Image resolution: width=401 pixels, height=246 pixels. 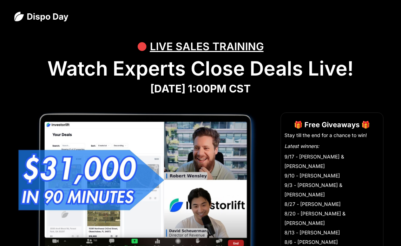 I want to click on div: LIVE SALES TRAINING, so click(x=207, y=46).